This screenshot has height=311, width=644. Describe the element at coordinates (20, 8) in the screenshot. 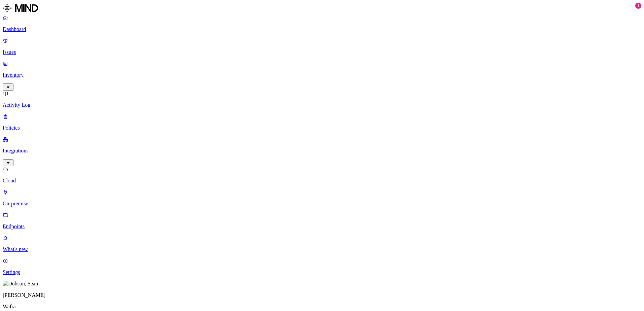

I see `img: MIND` at that location.